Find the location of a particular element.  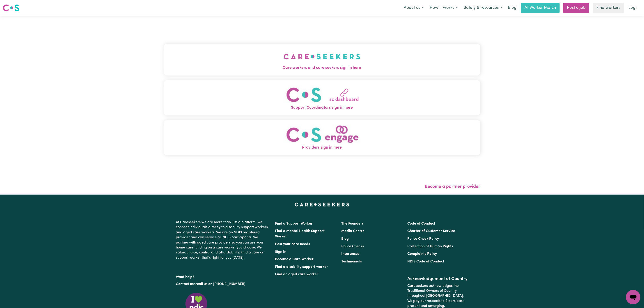

a: Code of Conduct is located at coordinates (421, 224).